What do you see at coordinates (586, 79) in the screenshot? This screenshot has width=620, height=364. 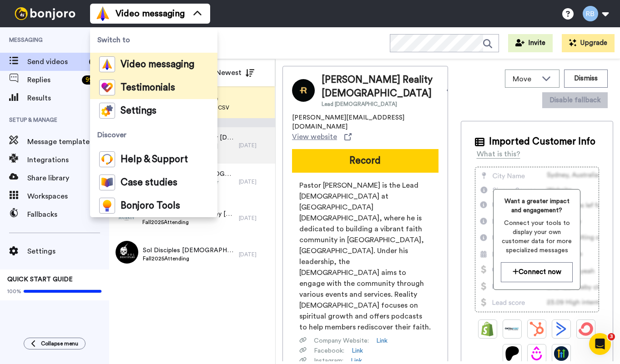 I see `button: Dismiss` at bounding box center [586, 79].